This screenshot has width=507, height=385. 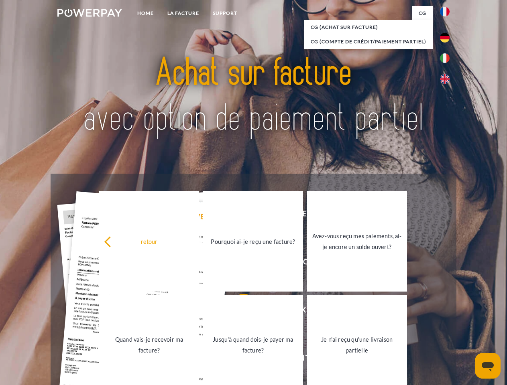 I want to click on div: Jusqu'à quand dois-je payer ma facture?, so click(x=253, y=345).